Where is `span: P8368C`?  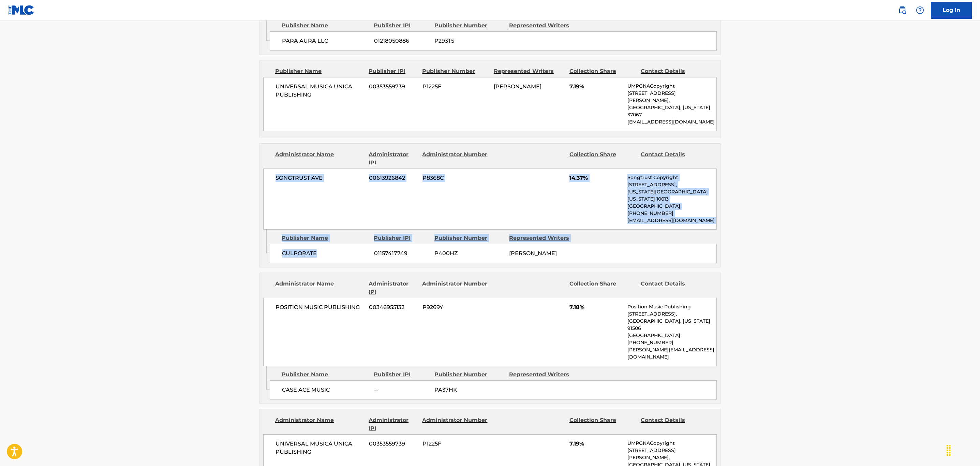 span: P8368C is located at coordinates (455, 178).